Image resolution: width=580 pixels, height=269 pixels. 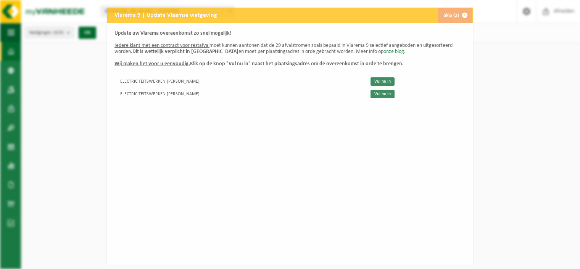 I want to click on u: Iedere klant met een contract voor restafval, so click(x=162, y=45).